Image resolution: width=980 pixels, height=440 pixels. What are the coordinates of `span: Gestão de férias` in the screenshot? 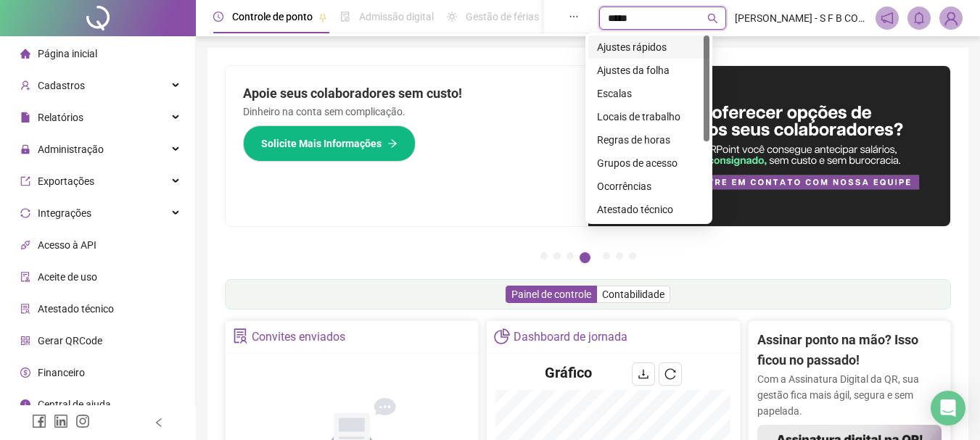 It's located at (502, 17).